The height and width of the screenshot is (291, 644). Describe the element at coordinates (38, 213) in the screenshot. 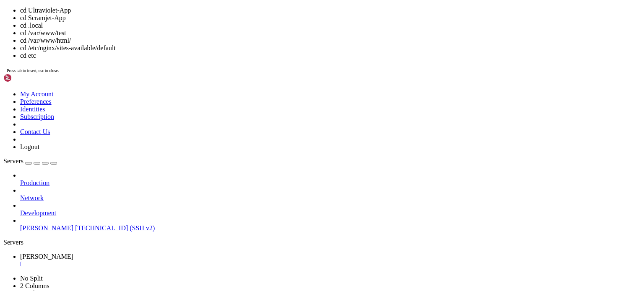

I see `span: Development` at that location.